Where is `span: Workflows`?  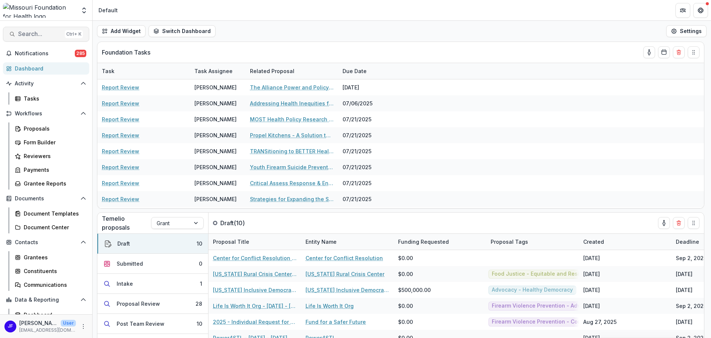
span: Workflows is located at coordinates (46, 113).